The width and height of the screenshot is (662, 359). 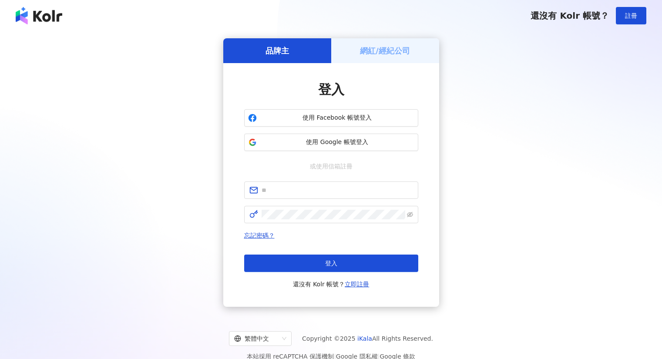 What do you see at coordinates (410, 215) in the screenshot?
I see `span: eye-invisible` at bounding box center [410, 215].